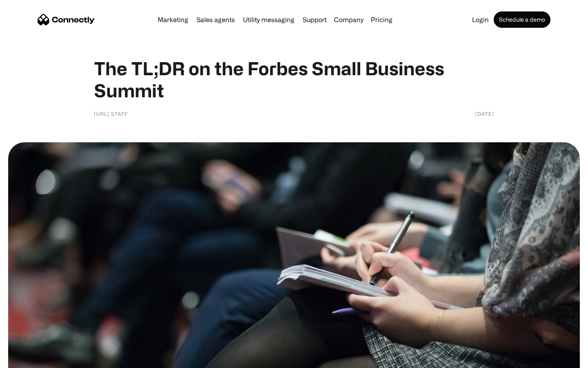 This screenshot has height=368, width=588. I want to click on div: Company, so click(349, 19).